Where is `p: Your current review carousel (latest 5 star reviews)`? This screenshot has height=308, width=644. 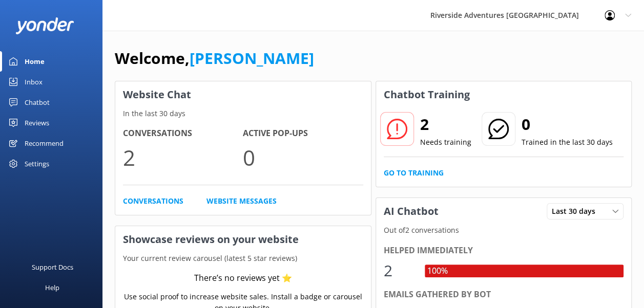 p: Your current review carousel (latest 5 star reviews) is located at coordinates (243, 258).